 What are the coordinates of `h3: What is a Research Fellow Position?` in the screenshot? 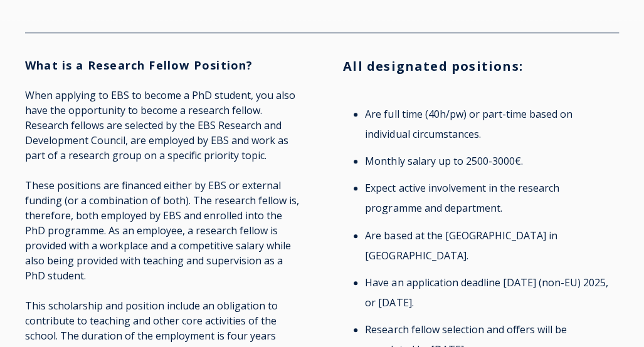 It's located at (163, 66).